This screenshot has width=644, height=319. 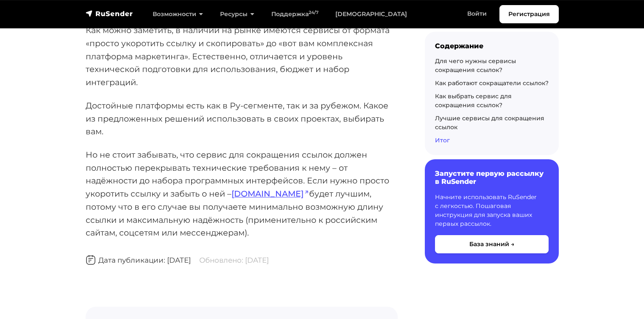 I want to click on a: Ресурсы, so click(x=237, y=14).